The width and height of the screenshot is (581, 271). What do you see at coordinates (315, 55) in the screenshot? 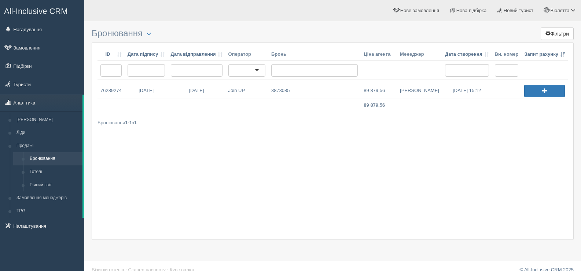
I see `th: Бронь` at bounding box center [315, 55].